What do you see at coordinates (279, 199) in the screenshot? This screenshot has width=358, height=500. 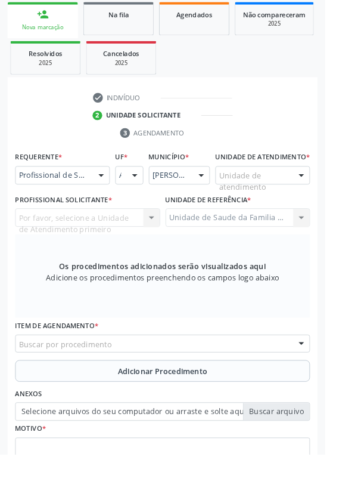 I see `span: Unidade de atendimento` at bounding box center [279, 199].